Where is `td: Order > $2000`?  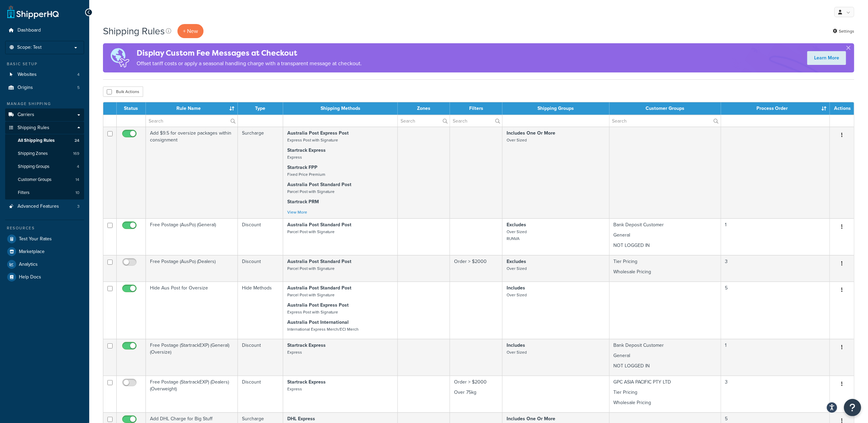
td: Order > $2000 is located at coordinates (476, 394).